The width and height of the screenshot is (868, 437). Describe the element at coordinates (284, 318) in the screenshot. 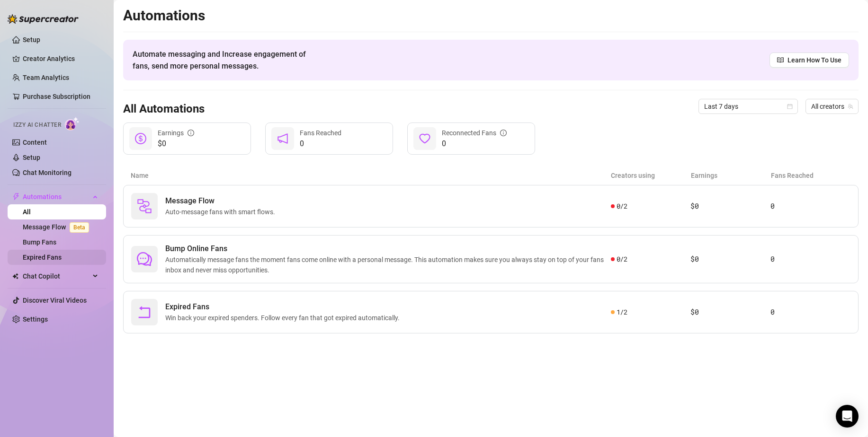

I see `span: Win back your expired spenders. Follow every fan that got expired automatically.` at that location.